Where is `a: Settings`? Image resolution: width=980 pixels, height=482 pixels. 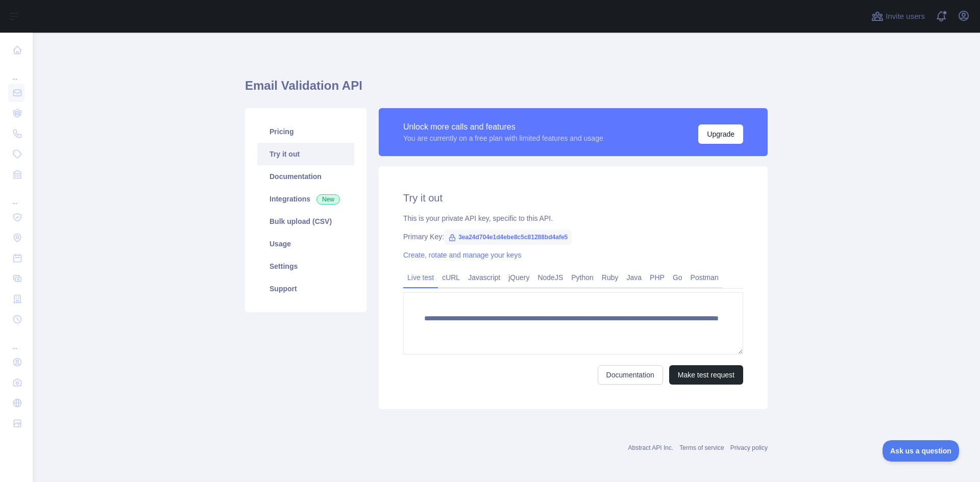
a: Settings is located at coordinates (306, 266).